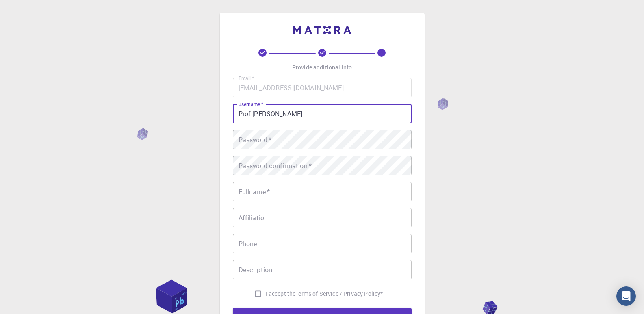  Describe the element at coordinates (339, 294) in the screenshot. I see `p: Terms of Service / Privacy Policy *` at that location.